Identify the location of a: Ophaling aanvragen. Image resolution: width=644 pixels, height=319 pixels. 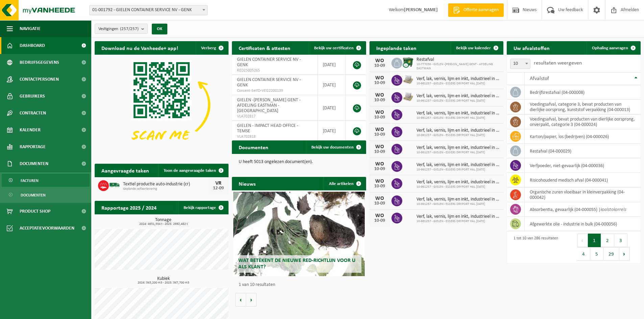
(613, 48).